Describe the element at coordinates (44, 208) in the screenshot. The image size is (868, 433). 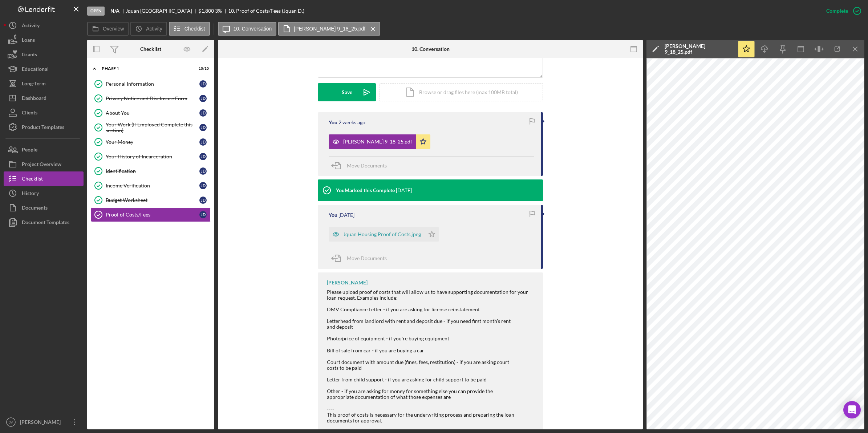
I see `a: Documents` at that location.